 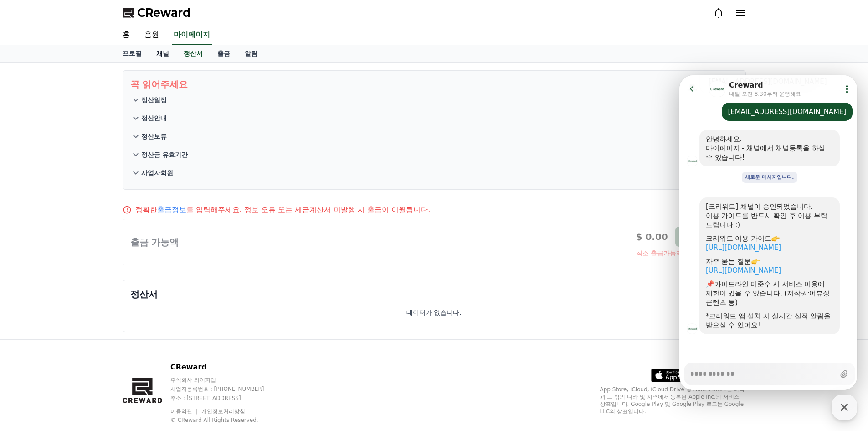 I want to click on div: 새로운 메시지입니다., so click(x=90, y=102).